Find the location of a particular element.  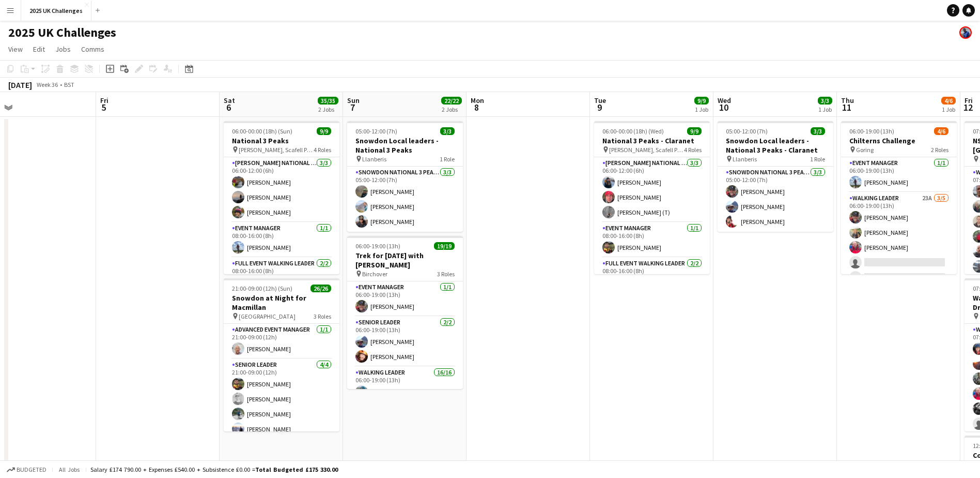

a: Jobs is located at coordinates (63, 49).